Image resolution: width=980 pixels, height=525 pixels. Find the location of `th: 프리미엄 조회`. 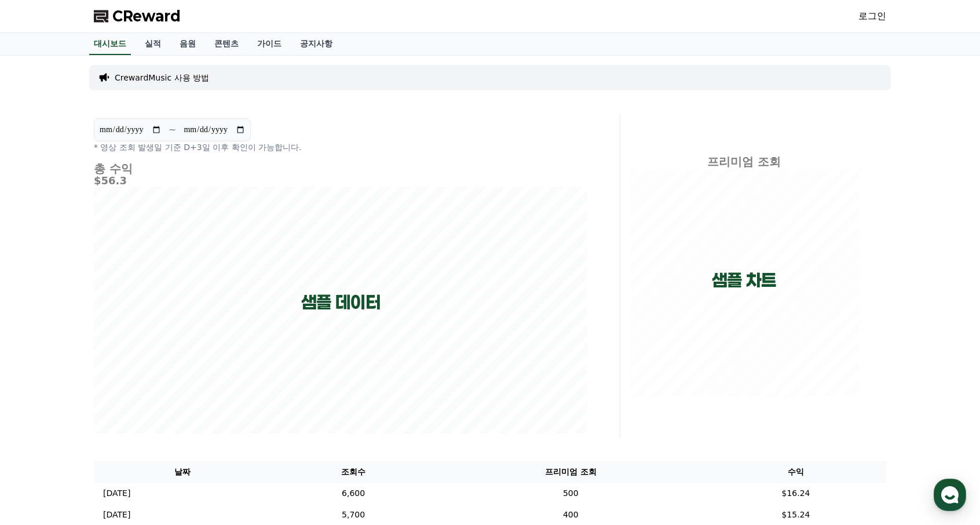

th: 프리미엄 조회 is located at coordinates (570, 472).